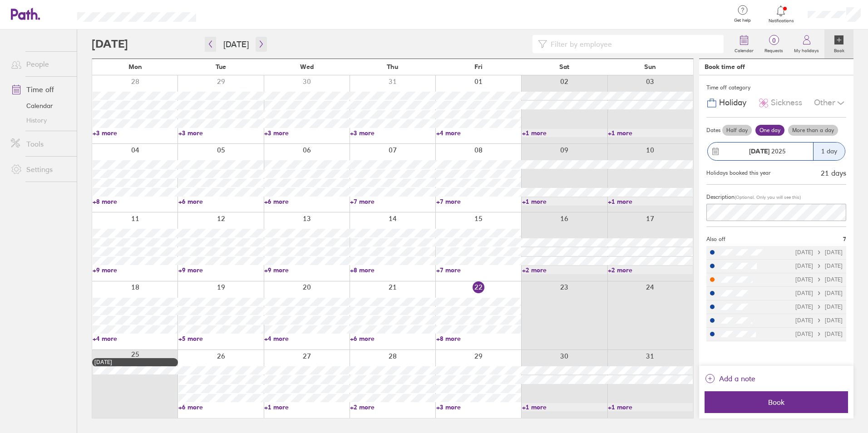 This screenshot has width=868, height=433. I want to click on label: My holidays, so click(806, 50).